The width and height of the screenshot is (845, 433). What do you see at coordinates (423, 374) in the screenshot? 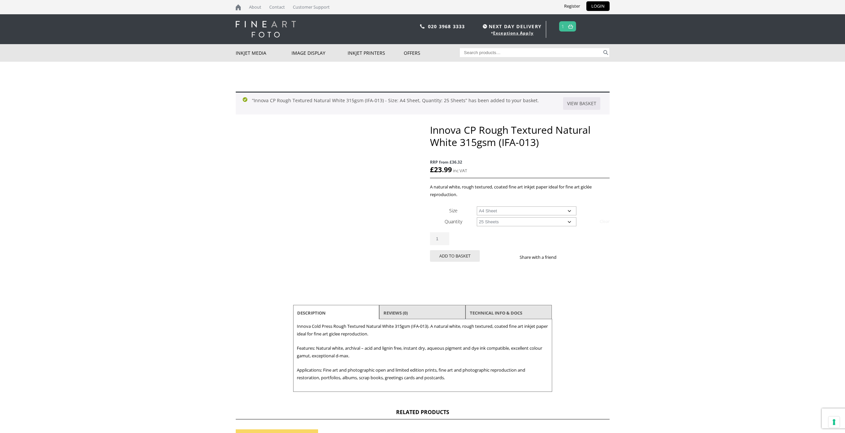
I see `p: Applications: Fine art and photographic open and limited edition prints, fine art and photographi...` at bounding box center [423, 374].